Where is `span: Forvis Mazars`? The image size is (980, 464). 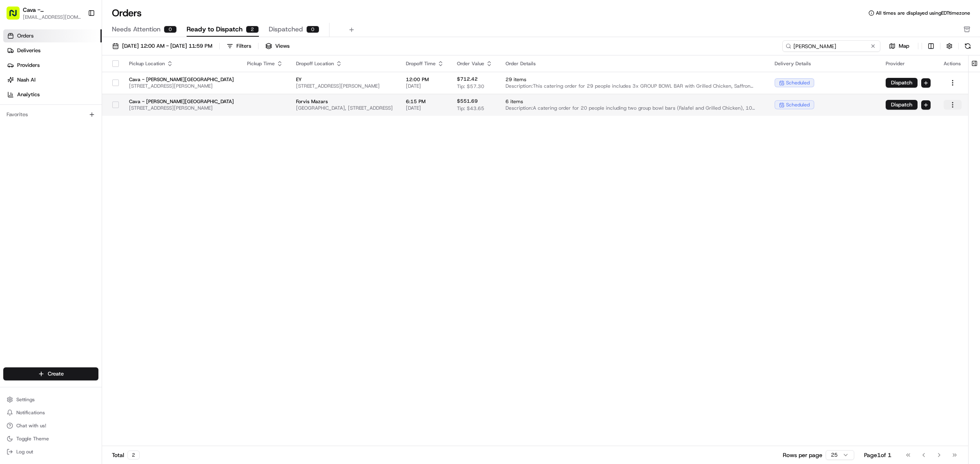 span: Forvis Mazars is located at coordinates (344, 101).